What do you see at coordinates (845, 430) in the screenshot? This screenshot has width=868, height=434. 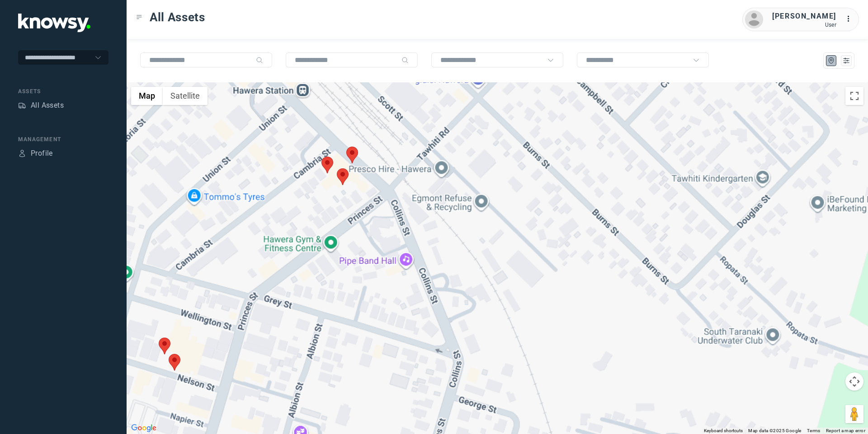 I see `a: Report a map error` at bounding box center [845, 430].